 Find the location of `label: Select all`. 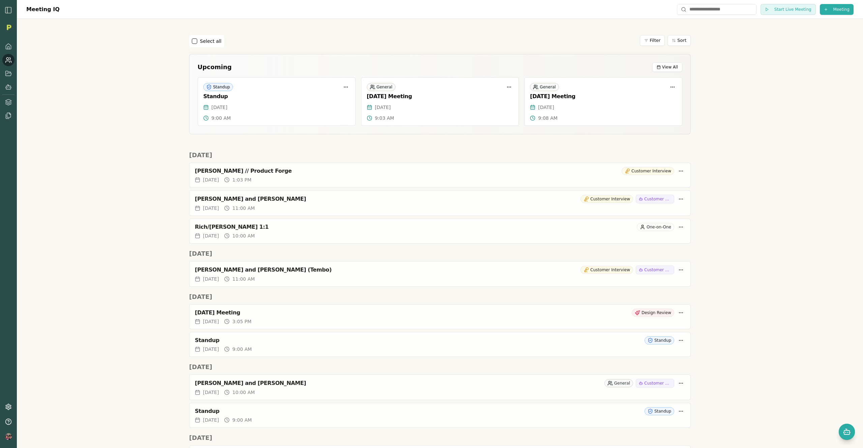

label: Select all is located at coordinates (211, 41).